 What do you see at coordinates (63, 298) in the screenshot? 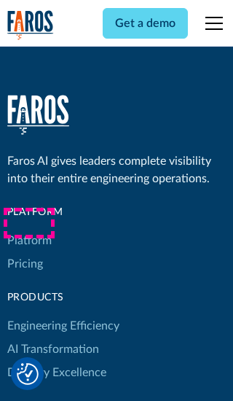
I see `div: products` at bounding box center [63, 298].